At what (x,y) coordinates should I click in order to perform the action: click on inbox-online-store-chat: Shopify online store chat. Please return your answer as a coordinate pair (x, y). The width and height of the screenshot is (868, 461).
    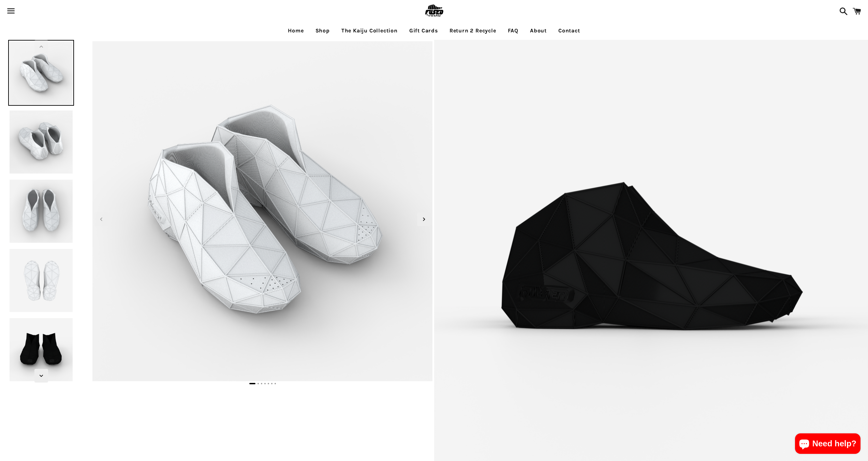
    Looking at the image, I should click on (828, 444).